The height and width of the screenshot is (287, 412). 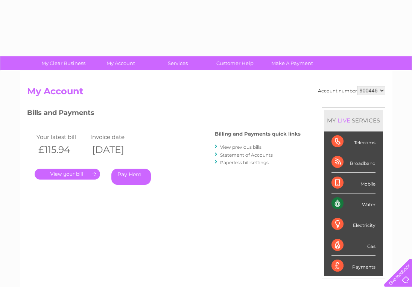 What do you see at coordinates (206, 93) in the screenshot?
I see `h2: My Account` at bounding box center [206, 93].